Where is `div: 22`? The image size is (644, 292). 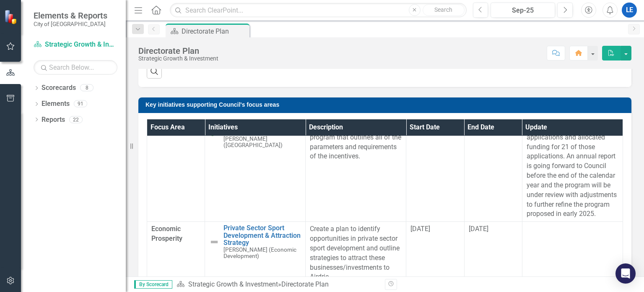 div: 22 is located at coordinates (76, 119).